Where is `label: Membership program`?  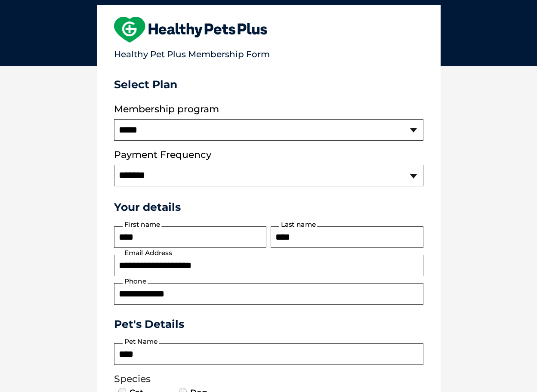
label: Membership program is located at coordinates (268, 110).